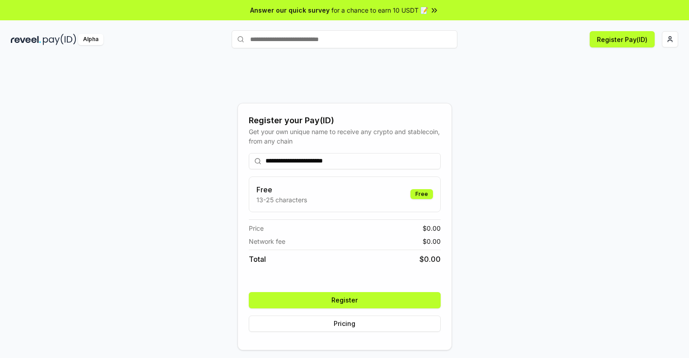 This screenshot has height=358, width=689. What do you see at coordinates (257, 259) in the screenshot?
I see `span: Total` at bounding box center [257, 259].